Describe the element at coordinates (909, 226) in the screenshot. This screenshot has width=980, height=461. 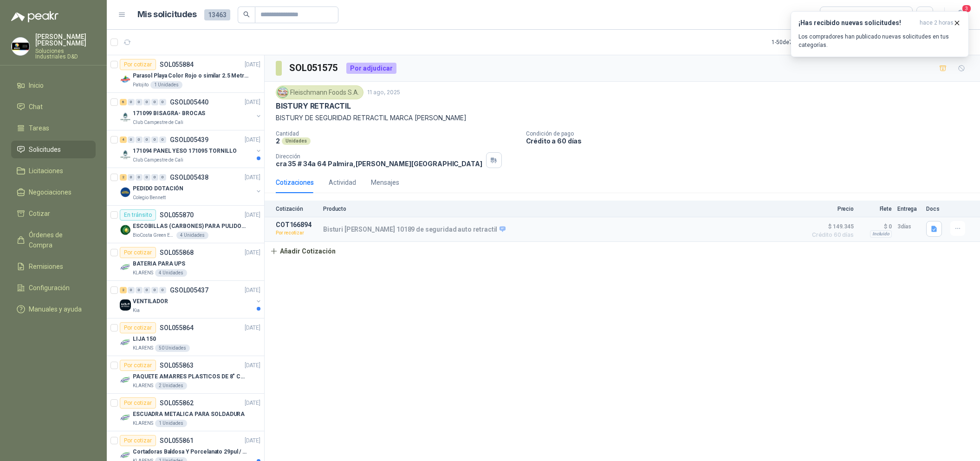
I see `p: 3 días` at that location.